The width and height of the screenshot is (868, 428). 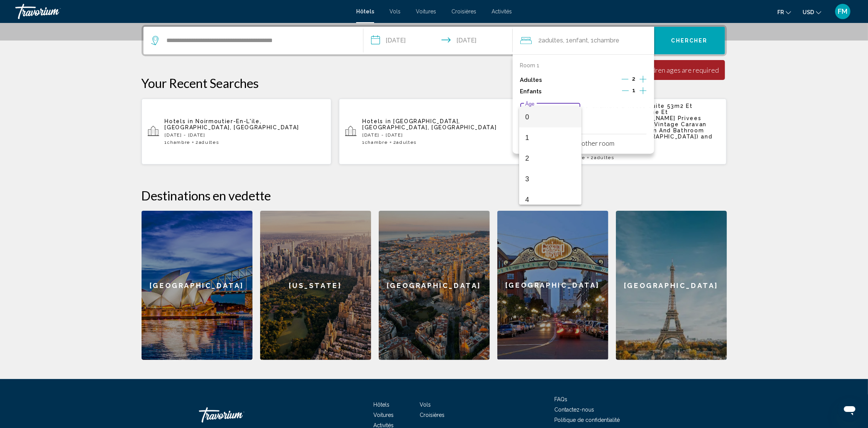 I want to click on span: 4, so click(x=550, y=200).